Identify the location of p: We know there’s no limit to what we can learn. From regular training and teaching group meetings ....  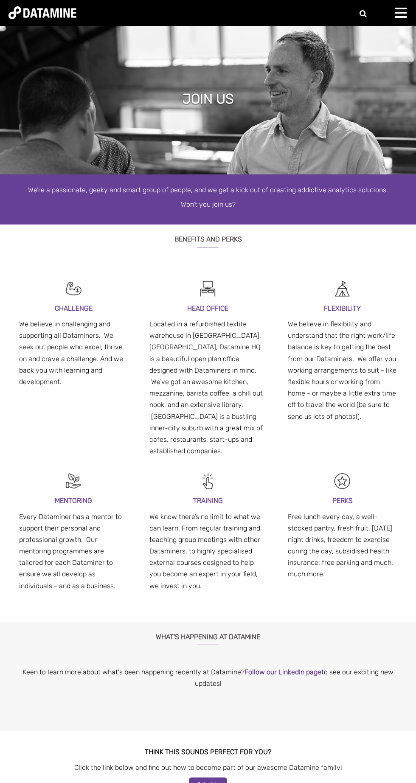
(208, 551).